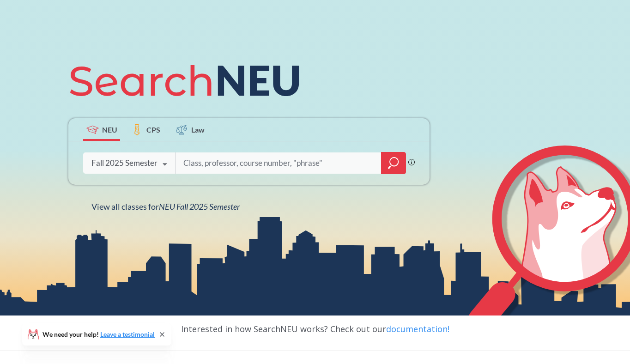 The image size is (630, 364). I want to click on span: NEU Fall 2025 Semester, so click(199, 206).